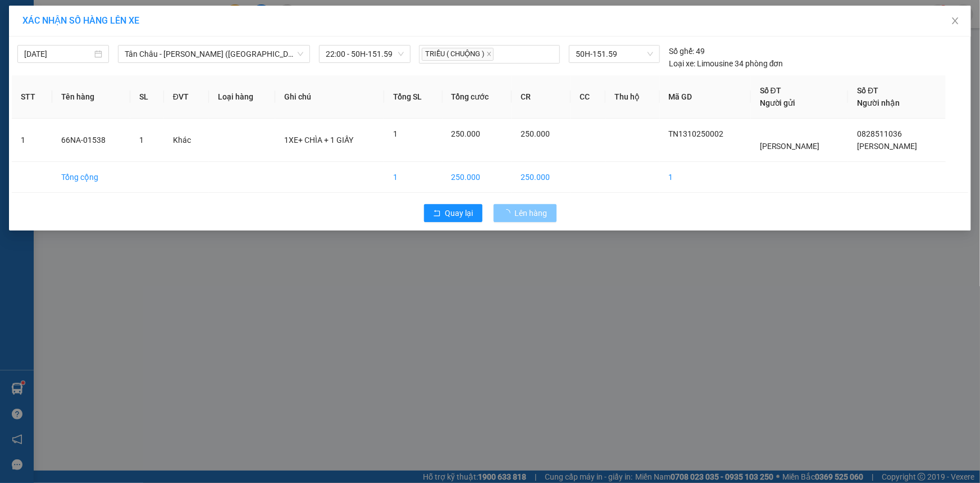 The image size is (980, 483). I want to click on th: Tên hàng, so click(91, 96).